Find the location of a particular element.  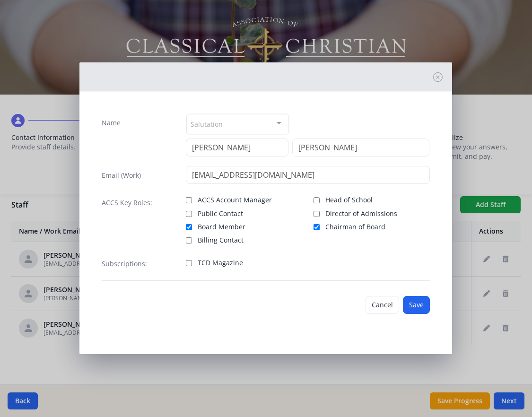

input: Head of School is located at coordinates (316, 200).